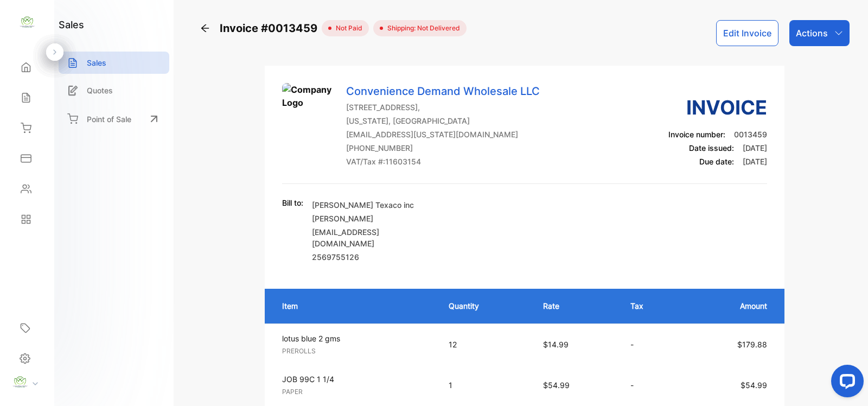 The height and width of the screenshot is (406, 868). I want to click on p: Item, so click(354, 306).